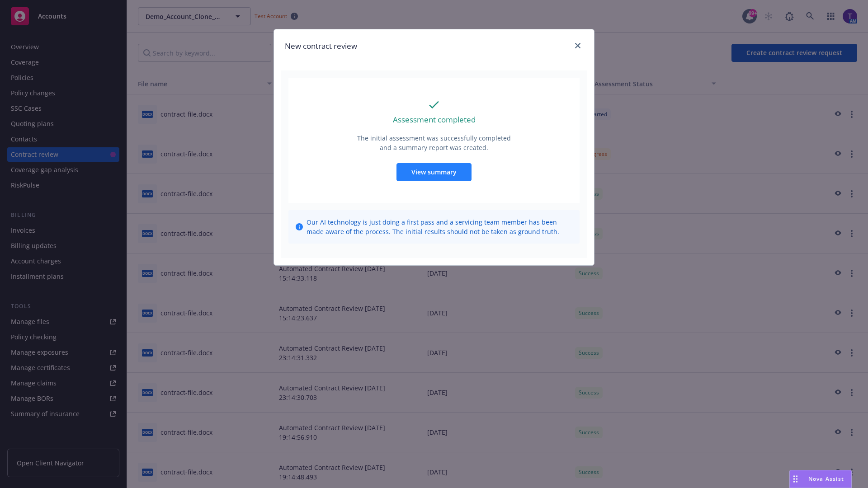  I want to click on button: View summary, so click(434, 172).